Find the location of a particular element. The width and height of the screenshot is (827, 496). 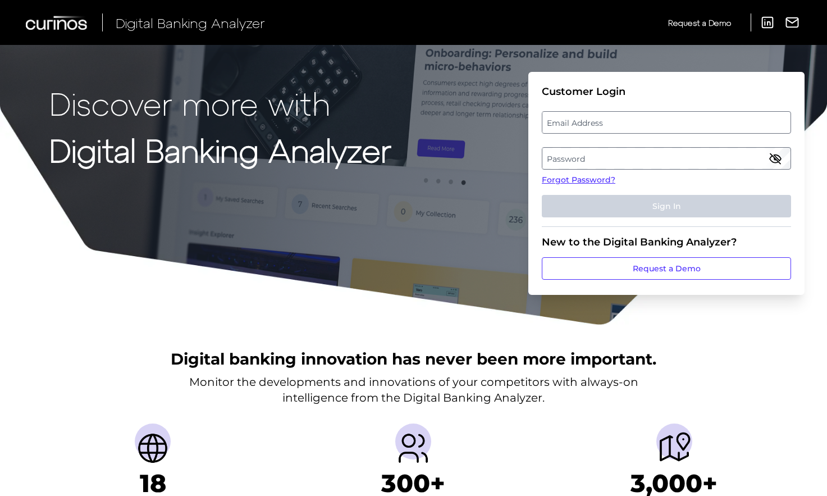

img: Countries is located at coordinates (153, 448).